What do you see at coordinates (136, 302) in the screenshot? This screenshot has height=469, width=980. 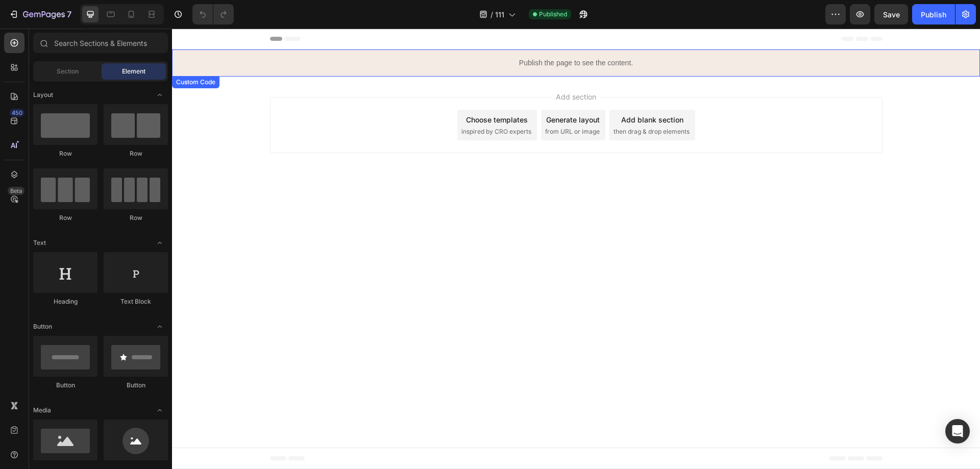 I see `div: Text Block` at bounding box center [136, 302].